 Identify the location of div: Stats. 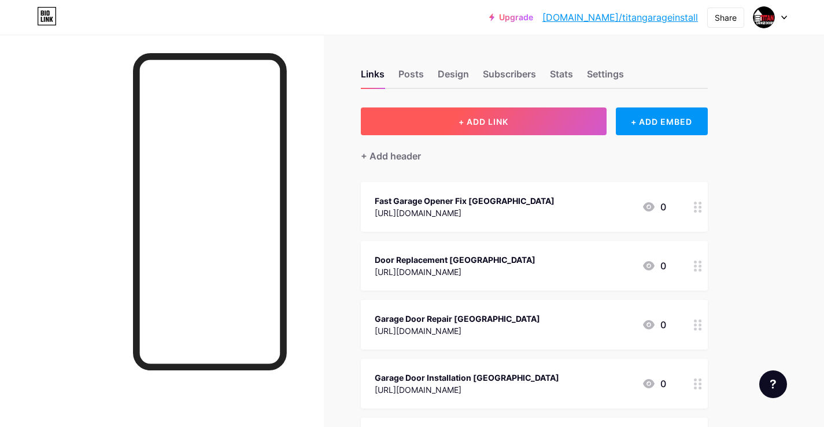
(562, 78).